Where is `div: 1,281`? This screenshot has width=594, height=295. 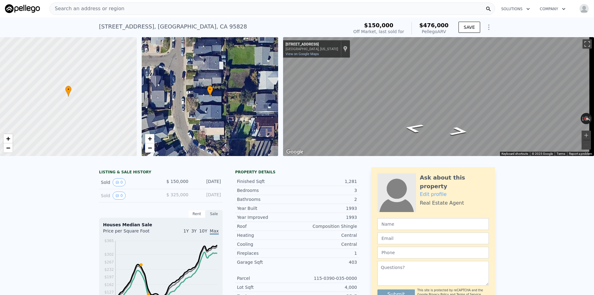 div: 1,281 is located at coordinates (327, 181).